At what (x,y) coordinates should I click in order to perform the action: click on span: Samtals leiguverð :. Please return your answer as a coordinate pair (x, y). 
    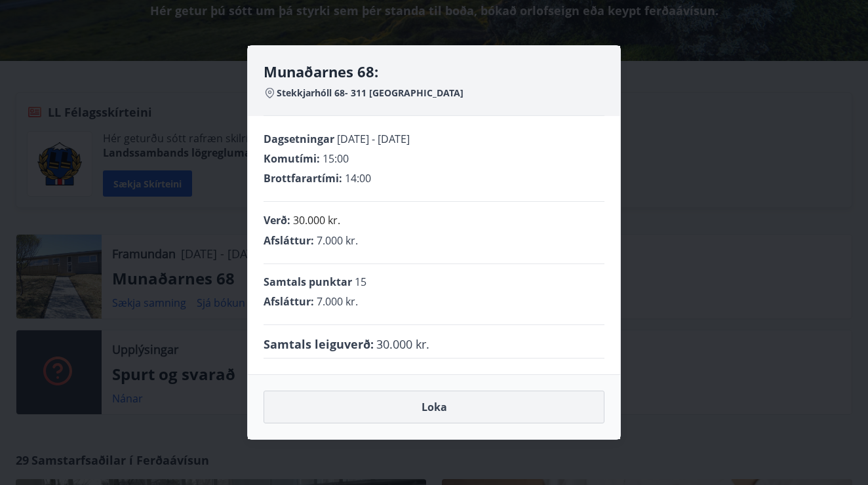
    Looking at the image, I should click on (319, 345).